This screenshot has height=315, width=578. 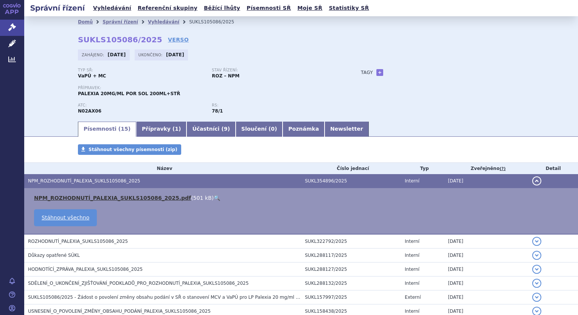 I want to click on th: Typ, so click(x=422, y=169).